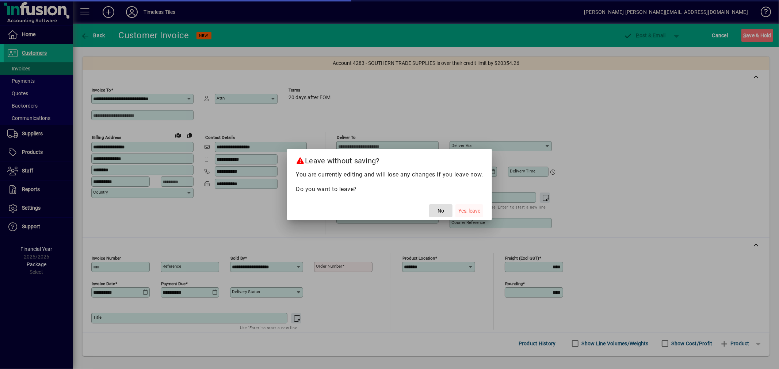 Image resolution: width=779 pixels, height=369 pixels. What do you see at coordinates (469, 211) in the screenshot?
I see `button: Yes, leave` at bounding box center [469, 211].